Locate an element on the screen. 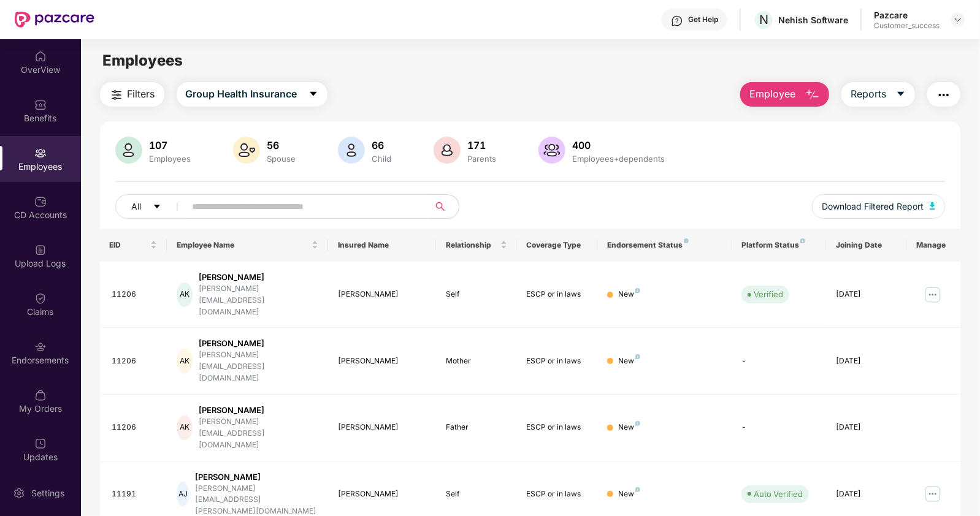  div: AJ is located at coordinates (183, 494).